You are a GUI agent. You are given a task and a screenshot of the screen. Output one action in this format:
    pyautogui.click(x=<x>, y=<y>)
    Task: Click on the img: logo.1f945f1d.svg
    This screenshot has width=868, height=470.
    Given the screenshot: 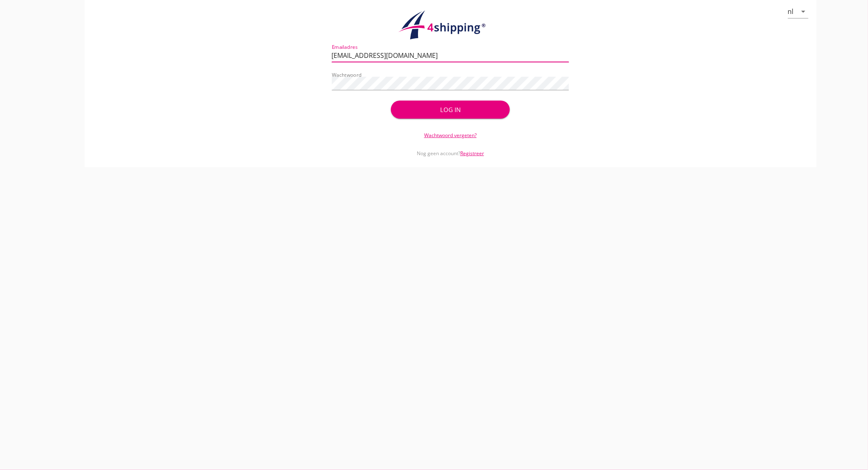 What is the action you would take?
    pyautogui.click(x=451, y=25)
    